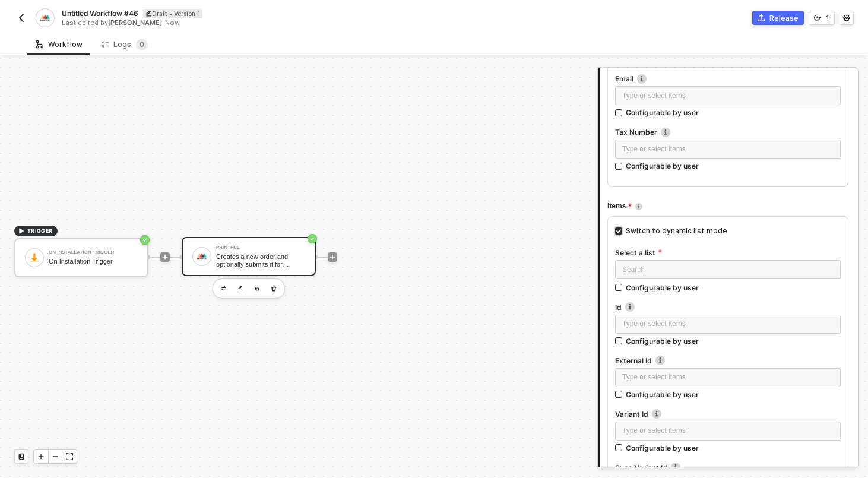  Describe the element at coordinates (728, 307) in the screenshot. I see `label: Id` at that location.